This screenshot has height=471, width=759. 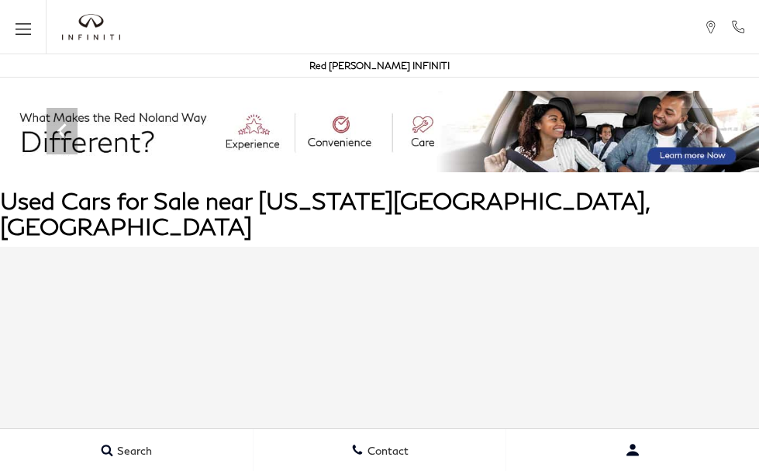 What do you see at coordinates (386, 450) in the screenshot?
I see `span: Contact` at bounding box center [386, 450].